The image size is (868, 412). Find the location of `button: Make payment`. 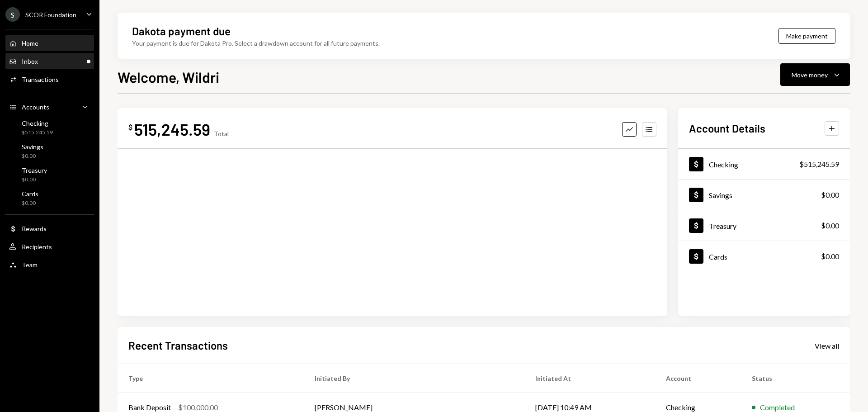

button: Make payment is located at coordinates (807, 36).